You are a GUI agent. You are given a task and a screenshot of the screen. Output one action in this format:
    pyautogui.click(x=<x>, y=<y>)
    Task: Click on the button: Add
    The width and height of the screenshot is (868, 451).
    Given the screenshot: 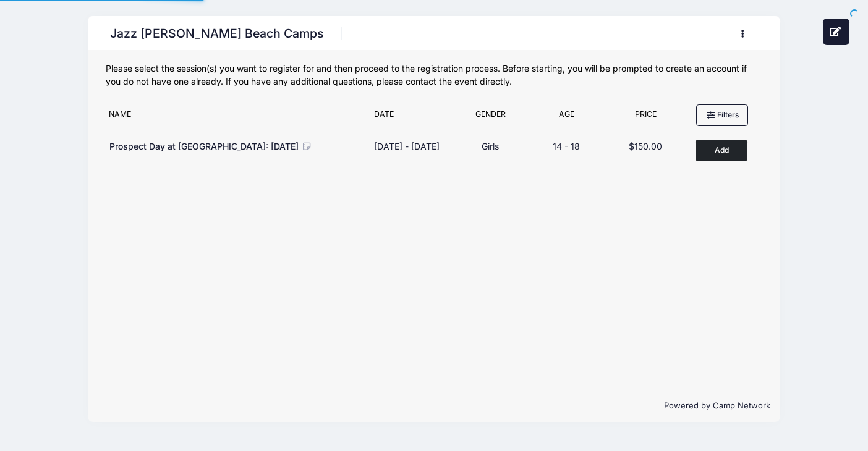 What is the action you would take?
    pyautogui.click(x=721, y=150)
    